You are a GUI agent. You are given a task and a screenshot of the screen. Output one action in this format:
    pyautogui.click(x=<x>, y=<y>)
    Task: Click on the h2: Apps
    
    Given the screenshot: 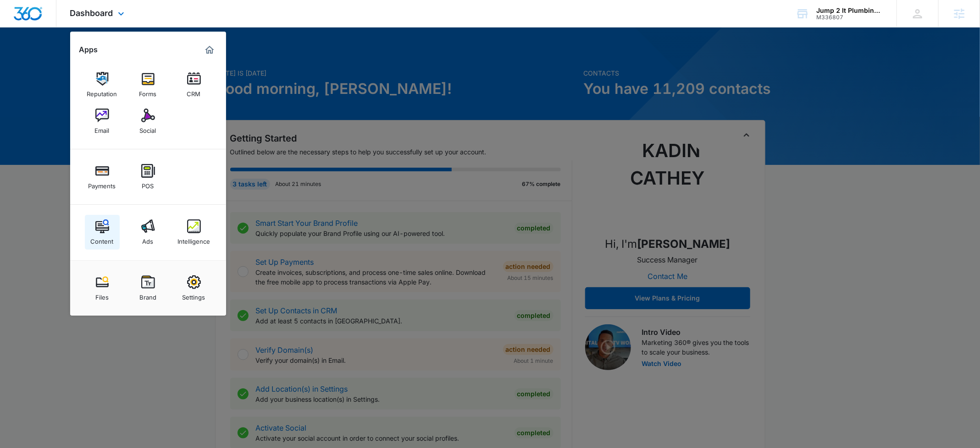 What is the action you would take?
    pyautogui.click(x=89, y=50)
    